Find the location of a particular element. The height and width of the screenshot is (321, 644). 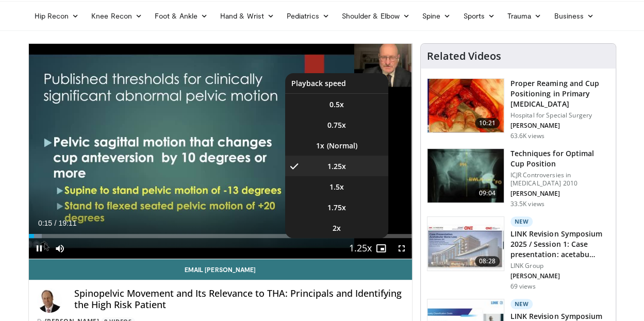

span: 09:04 is located at coordinates (487, 193).